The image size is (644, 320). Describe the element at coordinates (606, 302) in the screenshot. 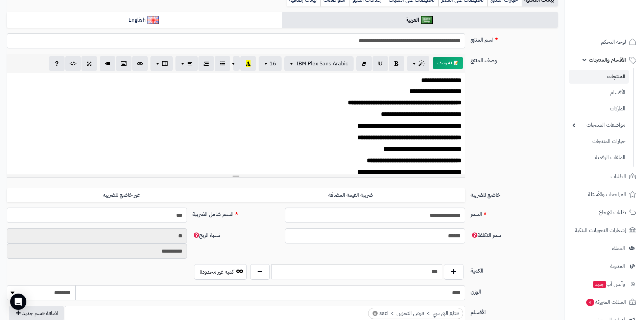

I see `span: السلات المتروكة` at that location.